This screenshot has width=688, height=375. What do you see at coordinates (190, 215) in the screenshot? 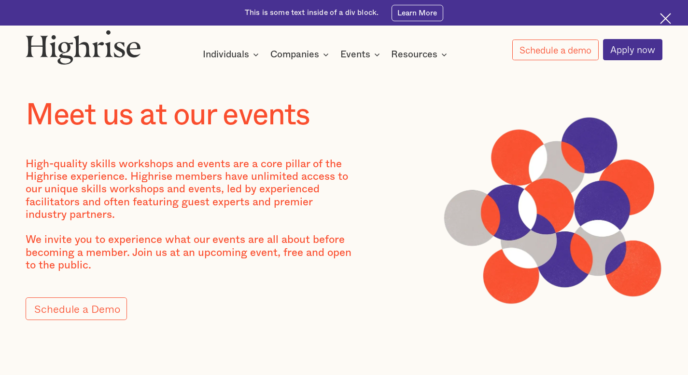
I see `div: High-quality skills workshops and events are a core pillar of the Highrise experience. Highrise m...` at bounding box center [190, 215].